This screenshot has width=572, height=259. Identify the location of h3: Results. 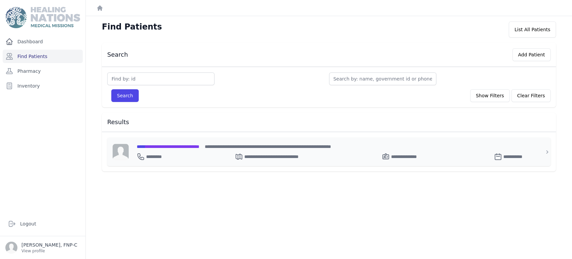
(329, 122).